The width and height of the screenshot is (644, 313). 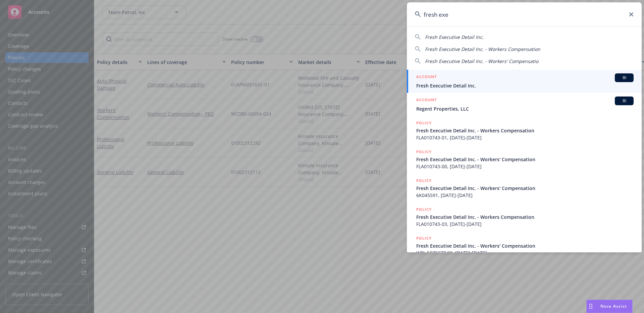 What do you see at coordinates (524, 15) in the screenshot?
I see `input: Search...` at bounding box center [524, 15].